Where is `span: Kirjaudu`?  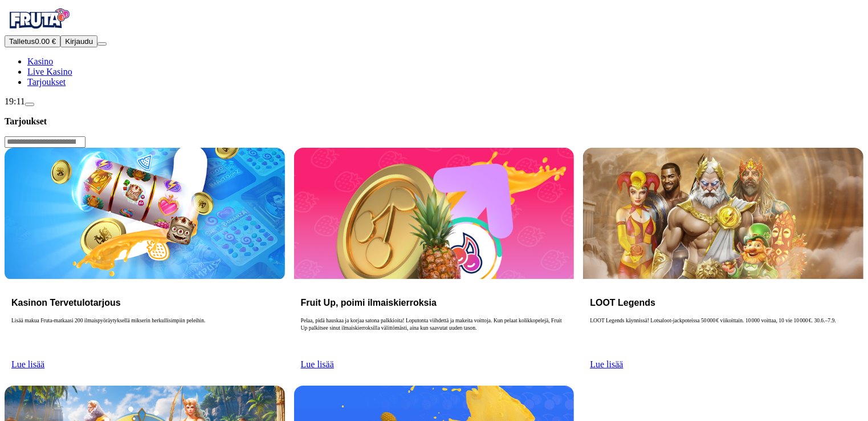 span: Kirjaudu is located at coordinates (78, 41).